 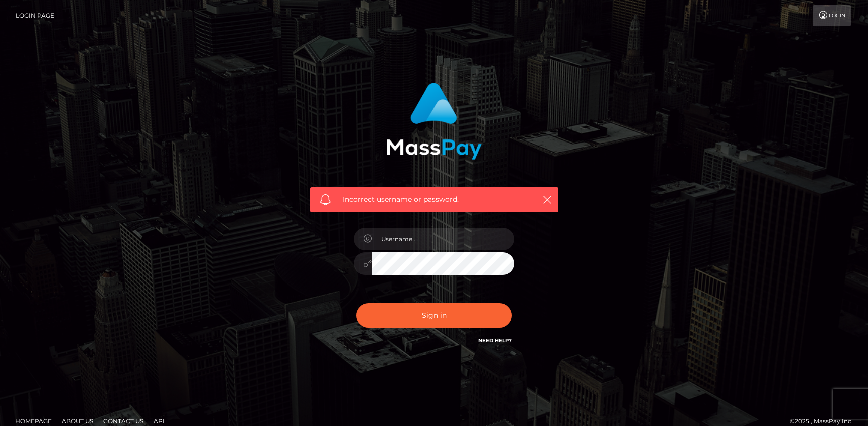 I want to click on a: Login, so click(x=832, y=15).